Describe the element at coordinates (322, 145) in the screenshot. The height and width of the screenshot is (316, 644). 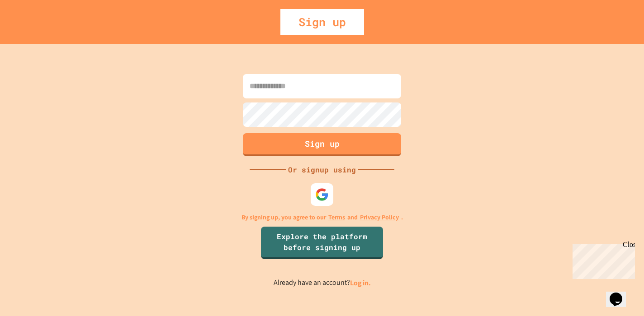
I see `button: Sign up` at that location.